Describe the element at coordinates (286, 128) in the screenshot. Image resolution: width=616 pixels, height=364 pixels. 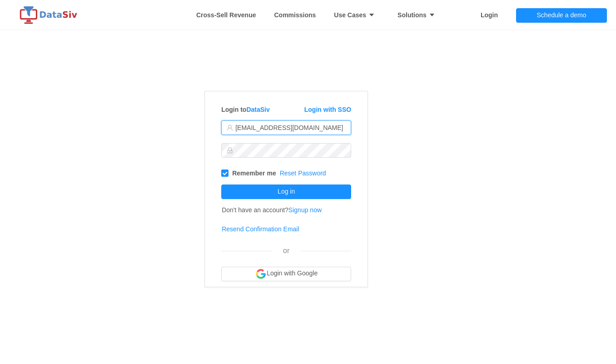
I see `input: Email` at that location.